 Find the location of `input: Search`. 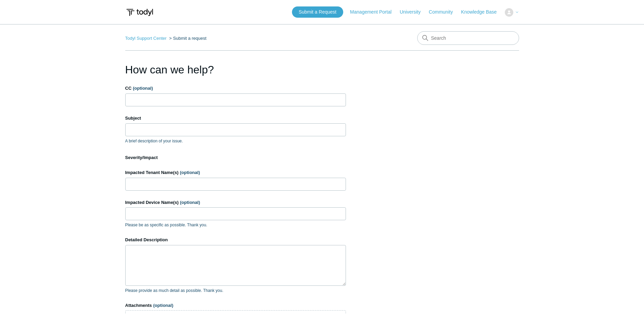

input: Search is located at coordinates (468, 38).